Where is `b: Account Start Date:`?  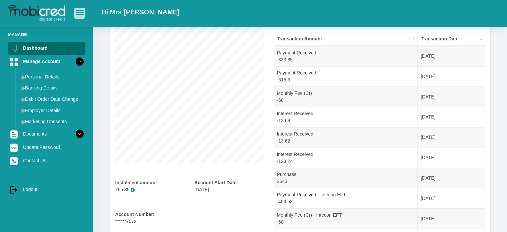 b: Account Start Date: is located at coordinates (216, 182).